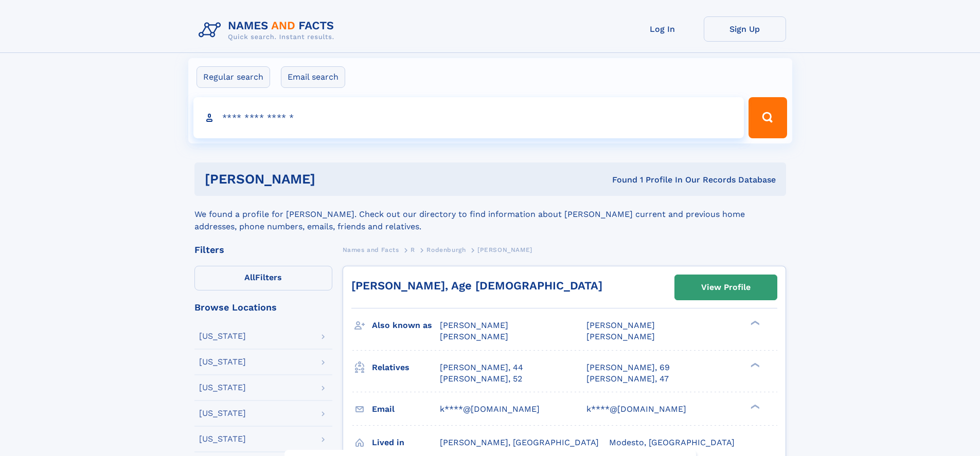 This screenshot has width=980, height=456. Describe the element at coordinates (469, 118) in the screenshot. I see `input: search input` at that location.